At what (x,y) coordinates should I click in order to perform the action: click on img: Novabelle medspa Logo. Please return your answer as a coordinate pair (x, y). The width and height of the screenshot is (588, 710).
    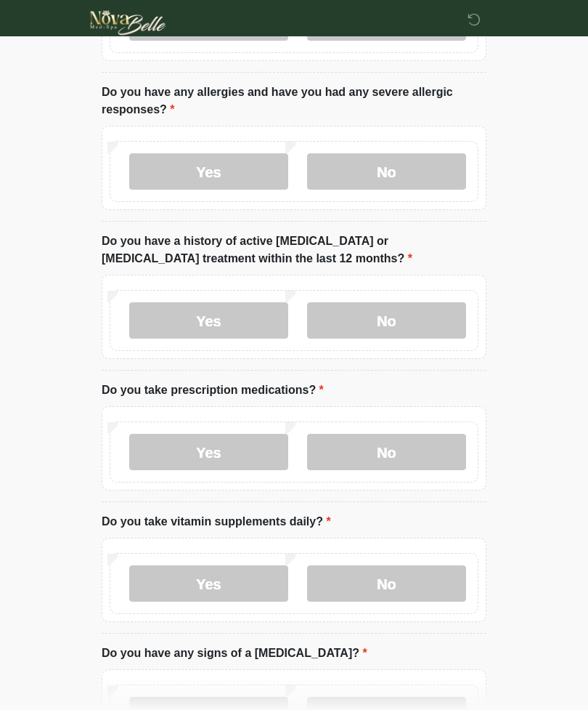
    Looking at the image, I should click on (128, 23).